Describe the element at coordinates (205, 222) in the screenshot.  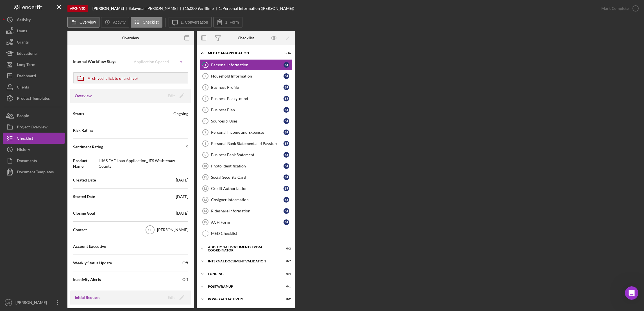
I see `tspan: 15` at that location.